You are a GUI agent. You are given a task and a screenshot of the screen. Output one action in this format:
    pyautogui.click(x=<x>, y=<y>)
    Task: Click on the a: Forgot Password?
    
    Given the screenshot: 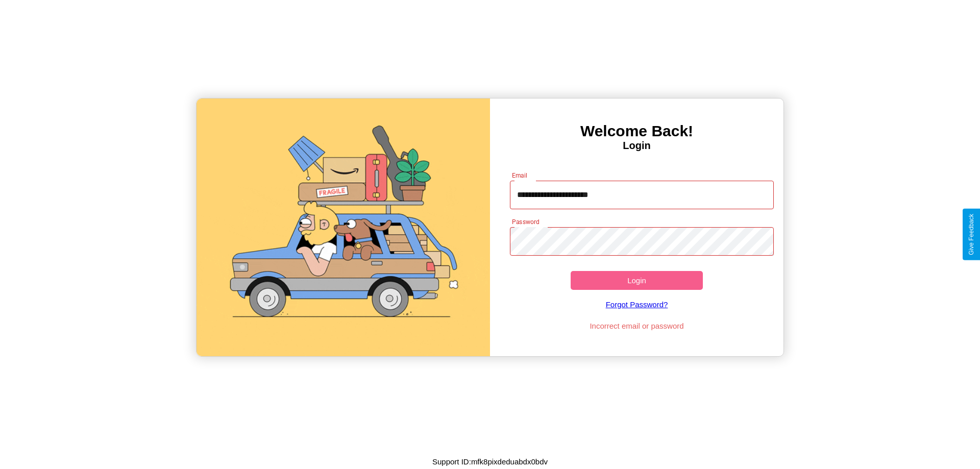 What is the action you would take?
    pyautogui.click(x=637, y=304)
    